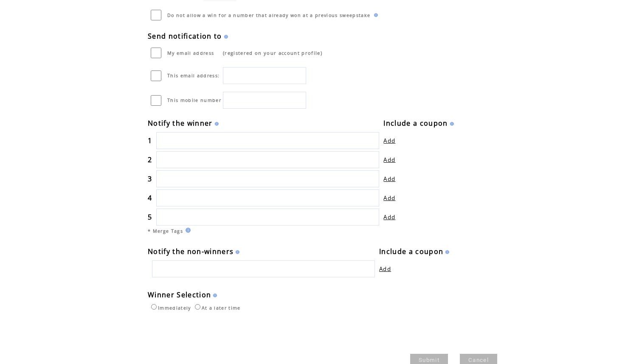 The image size is (642, 364). What do you see at coordinates (191, 53) in the screenshot?
I see `span: My email address` at bounding box center [191, 53].